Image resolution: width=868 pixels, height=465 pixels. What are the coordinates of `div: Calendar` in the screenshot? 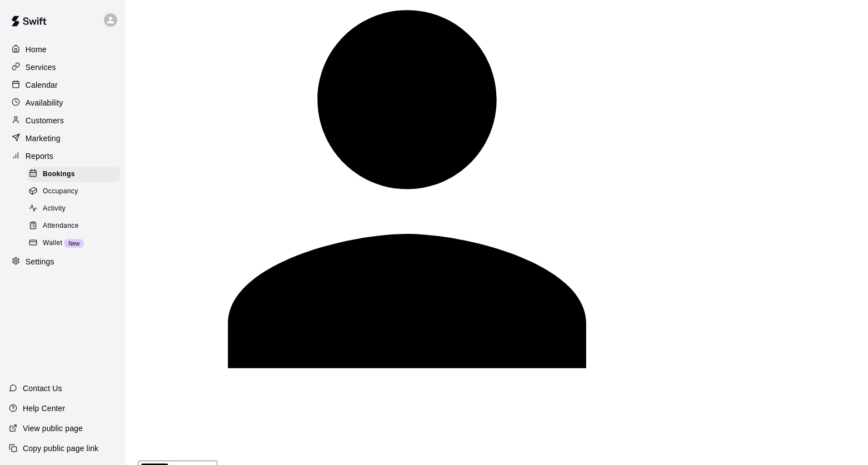 It's located at (63, 85).